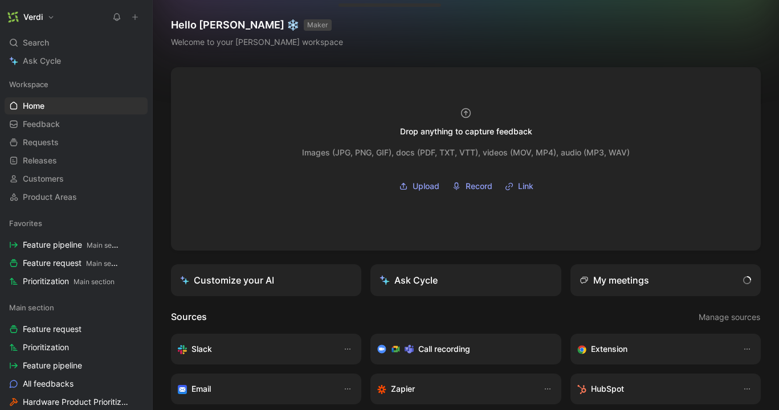 This screenshot has height=410, width=779. What do you see at coordinates (40, 161) in the screenshot?
I see `span: Releases` at bounding box center [40, 161].